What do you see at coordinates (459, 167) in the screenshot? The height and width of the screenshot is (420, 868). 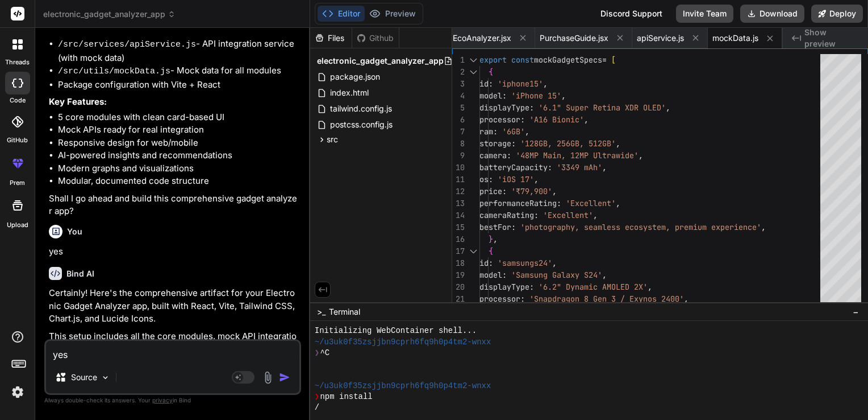 I see `div: 10` at bounding box center [459, 167].